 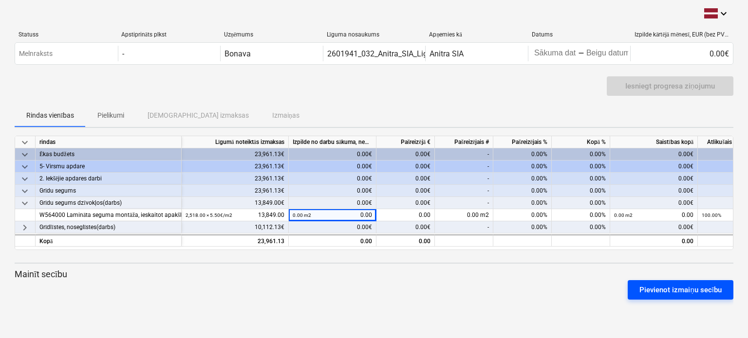 I want to click on div: Izpilde no darbu sākuma, neskaitot kārtējā mēneša izpildi, so click(x=332, y=142).